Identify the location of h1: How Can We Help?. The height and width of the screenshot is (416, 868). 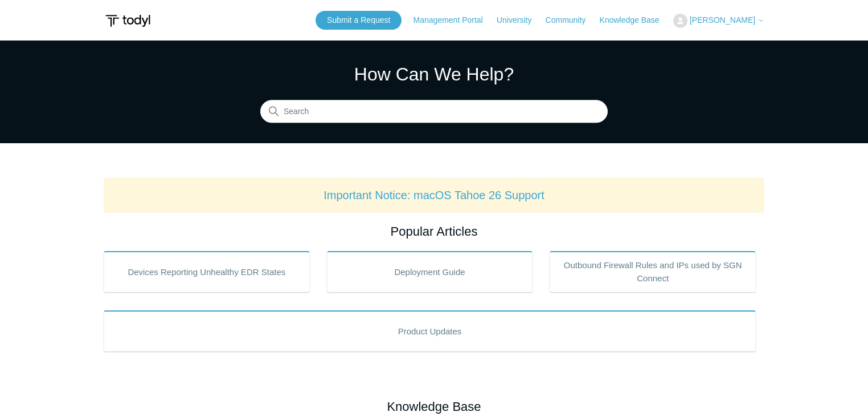
(434, 74).